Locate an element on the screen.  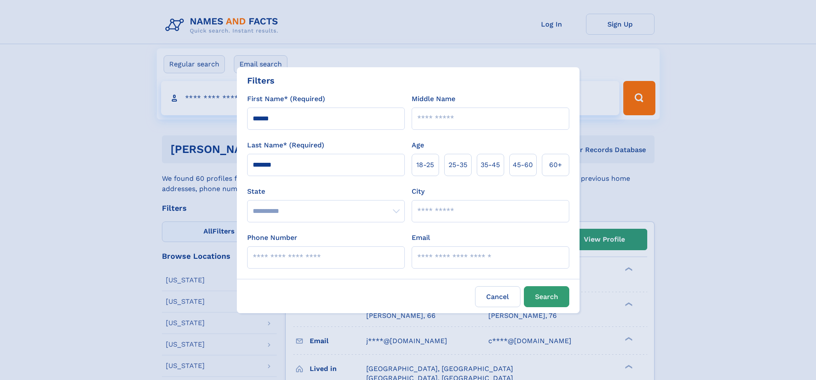
span: 60+ is located at coordinates (556, 165).